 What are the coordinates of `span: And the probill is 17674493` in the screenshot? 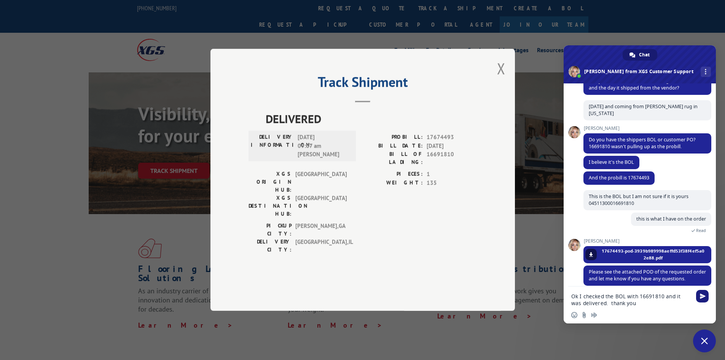 It's located at (619, 177).